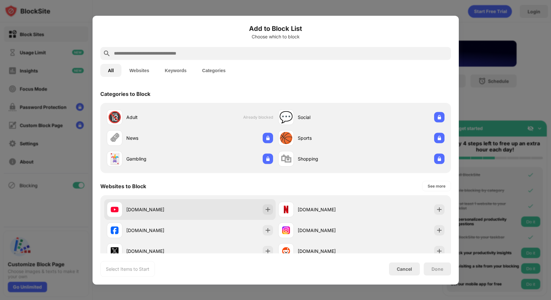 Image resolution: width=551 pixels, height=300 pixels. What do you see at coordinates (158, 117) in the screenshot?
I see `div: Adult` at bounding box center [158, 117].